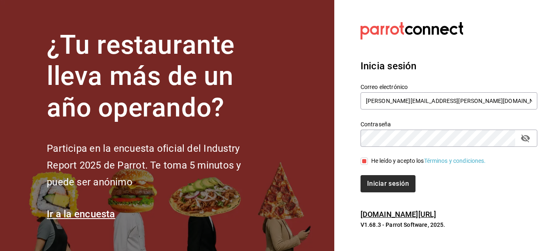 This screenshot has width=557, height=251. Describe the element at coordinates (455, 161) in the screenshot. I see `a: Términos y condiciones.` at that location.